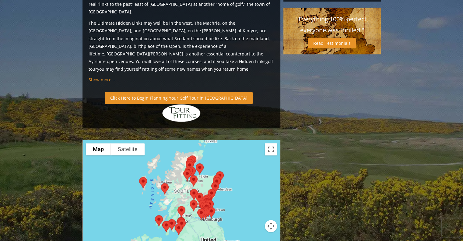 The height and width of the screenshot is (241, 463). What do you see at coordinates (332, 43) in the screenshot?
I see `a: Read Testimonials` at bounding box center [332, 43].